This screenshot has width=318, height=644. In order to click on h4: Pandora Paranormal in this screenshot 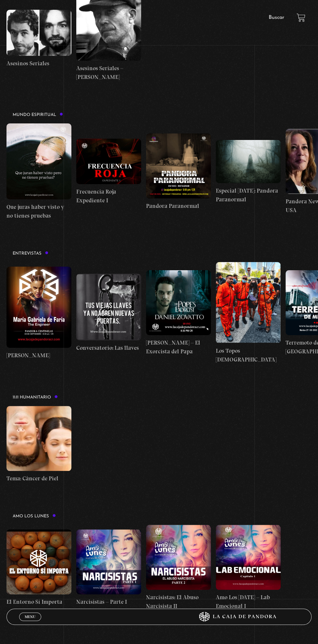, I will do `click(179, 206)`.